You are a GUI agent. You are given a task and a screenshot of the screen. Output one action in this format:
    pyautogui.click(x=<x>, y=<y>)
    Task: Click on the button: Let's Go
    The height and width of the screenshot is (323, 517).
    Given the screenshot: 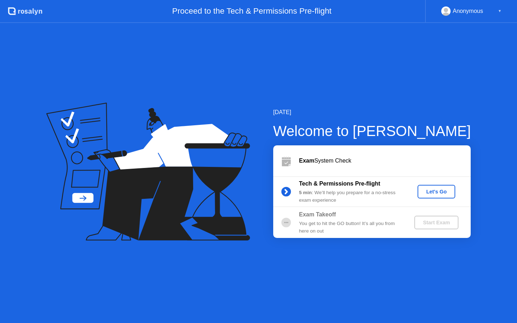 What is the action you would take?
    pyautogui.click(x=436, y=192)
    